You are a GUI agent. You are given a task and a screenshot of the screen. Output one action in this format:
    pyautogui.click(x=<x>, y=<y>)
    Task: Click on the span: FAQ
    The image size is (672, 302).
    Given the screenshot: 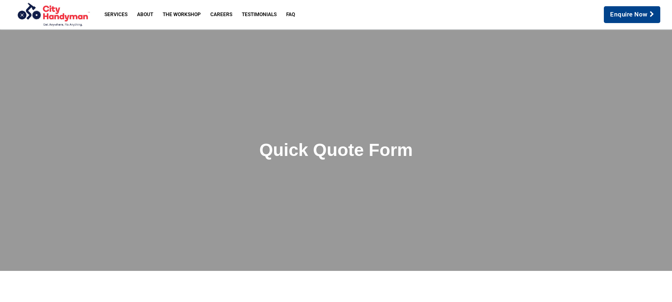 What is the action you would take?
    pyautogui.click(x=290, y=15)
    